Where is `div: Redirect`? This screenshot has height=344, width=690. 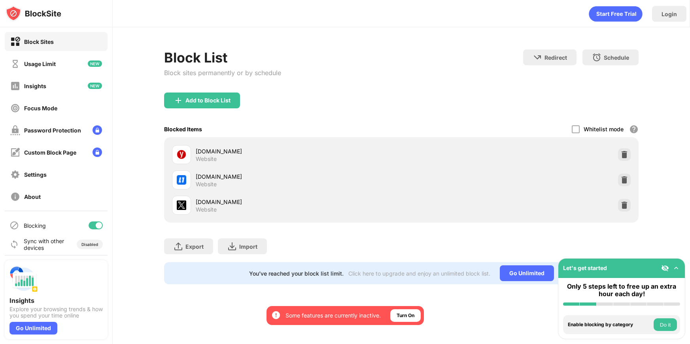
div: Redirect is located at coordinates (555, 57).